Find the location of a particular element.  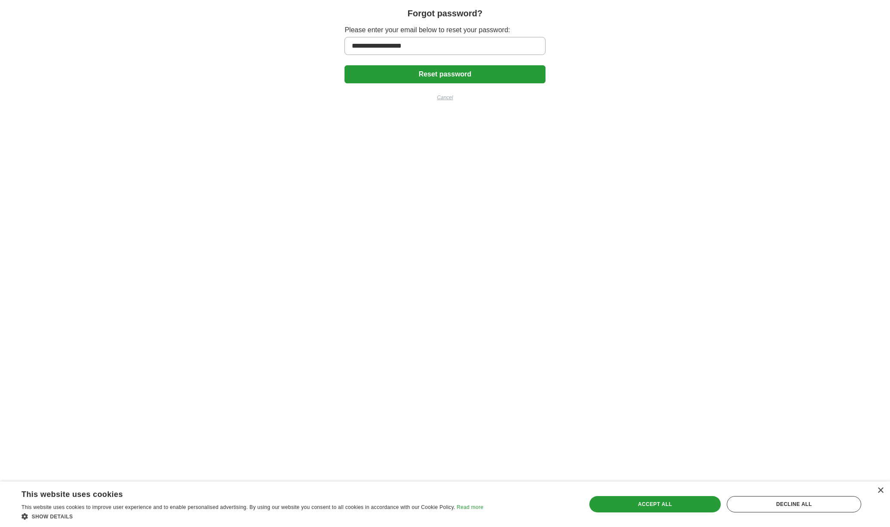

div: Close is located at coordinates (880, 491).